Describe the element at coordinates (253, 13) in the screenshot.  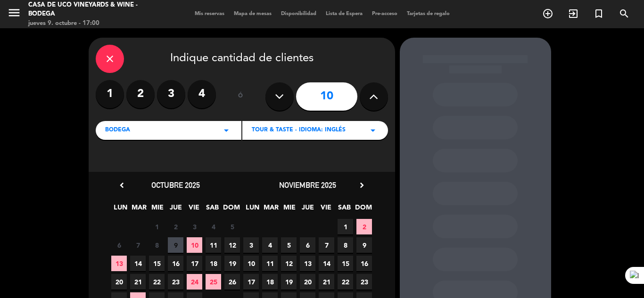
I see `span: Mapa de mesas` at that location.